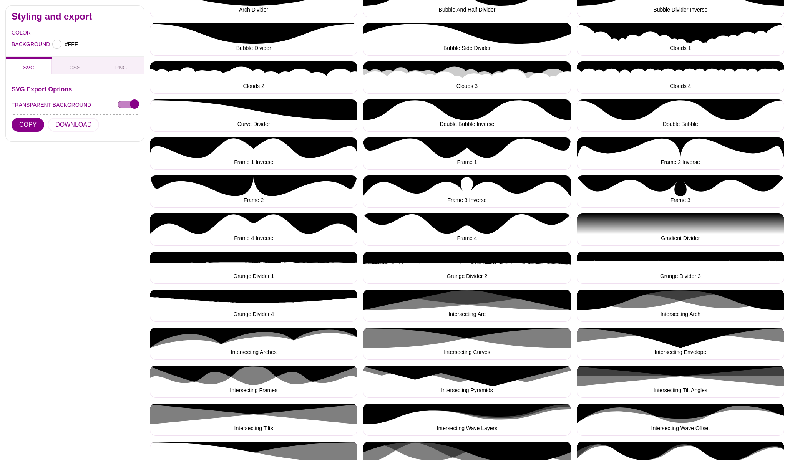  I want to click on button: Intersecting Curves, so click(467, 344).